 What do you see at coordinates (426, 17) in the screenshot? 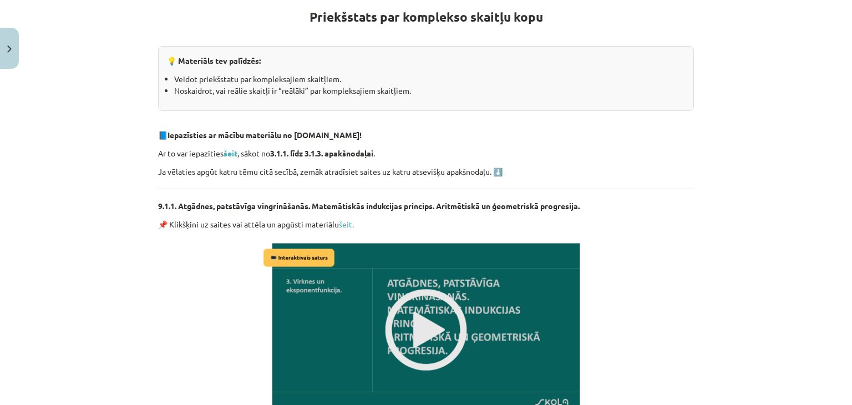
I see `strong: Priekšstats par komplekso skaitļu kopu` at bounding box center [426, 17].